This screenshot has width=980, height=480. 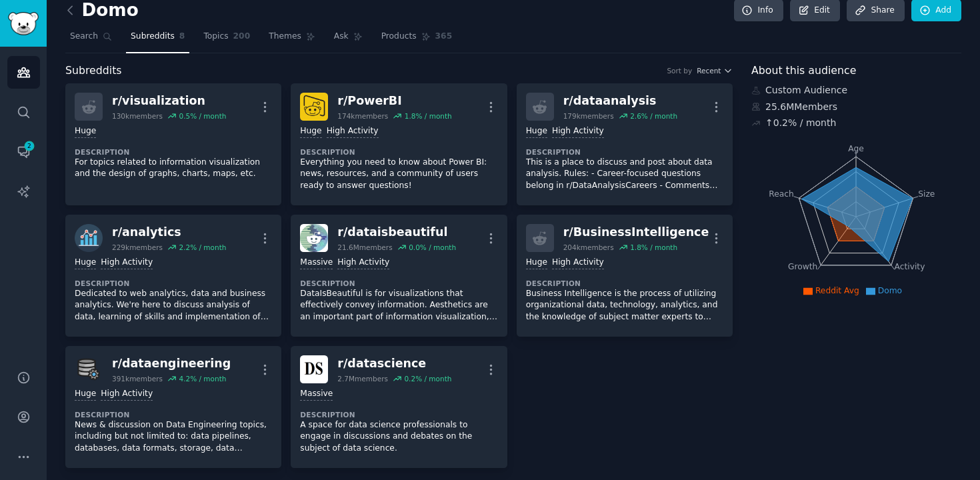 What do you see at coordinates (137, 116) in the screenshot?
I see `div: 130k members` at bounding box center [137, 116].